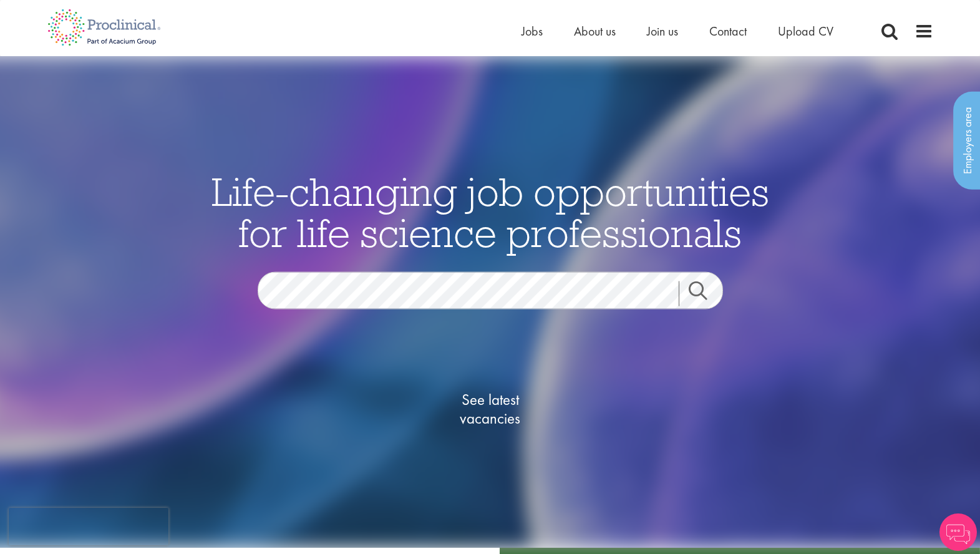  What do you see at coordinates (490, 409) in the screenshot?
I see `span: See latest vacancies` at bounding box center [490, 409].